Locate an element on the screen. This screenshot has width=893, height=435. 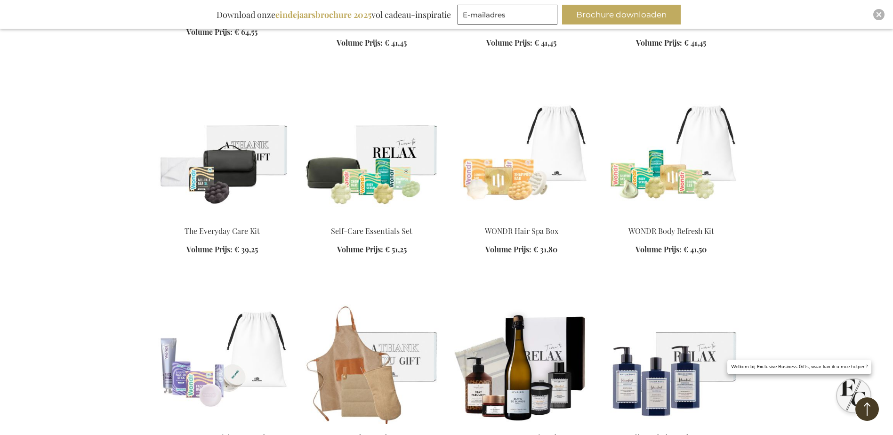
a: Atelier Rebul Bosphorus Set is located at coordinates (671, 425).